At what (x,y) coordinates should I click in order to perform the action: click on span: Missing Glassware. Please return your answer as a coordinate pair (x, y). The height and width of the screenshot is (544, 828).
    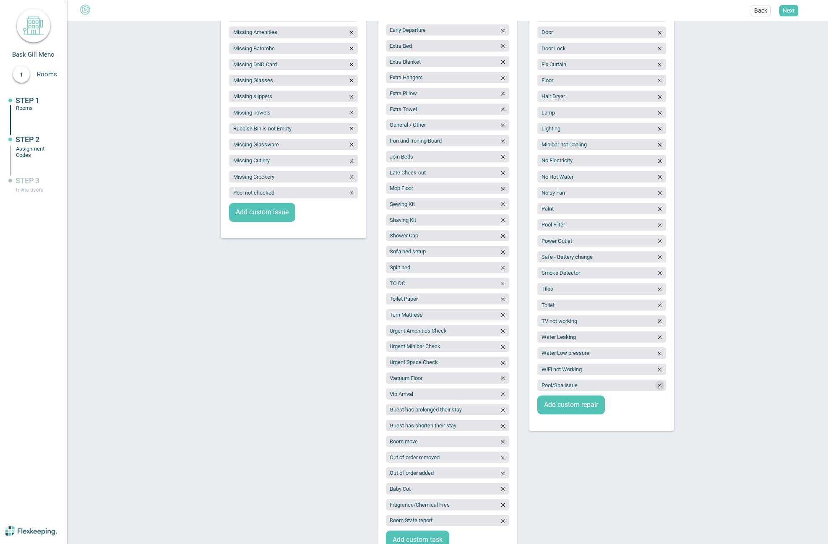
    Looking at the image, I should click on (256, 144).